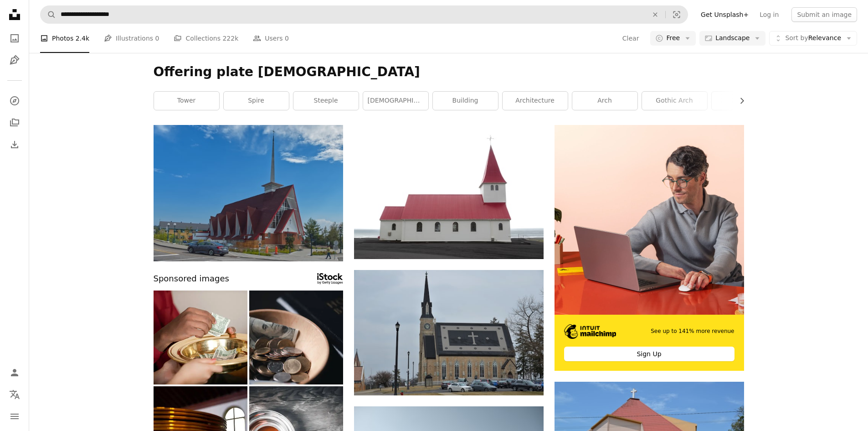  What do you see at coordinates (824, 14) in the screenshot?
I see `button: Submit an image` at bounding box center [824, 14].